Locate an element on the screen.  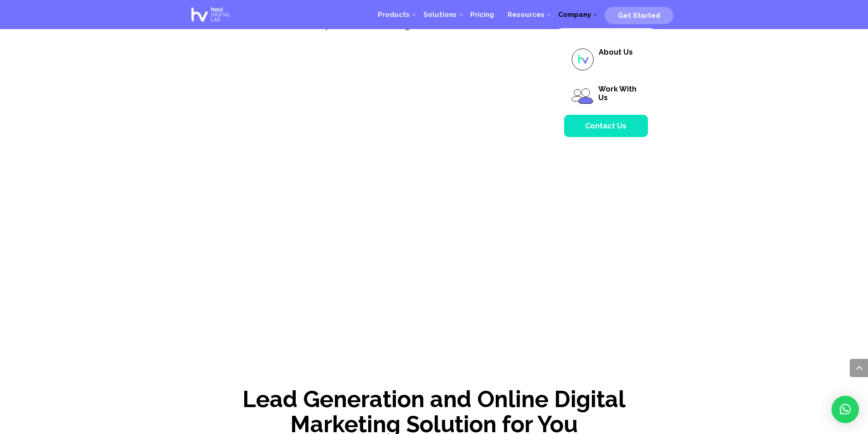
span: Resources is located at coordinates (526, 15).